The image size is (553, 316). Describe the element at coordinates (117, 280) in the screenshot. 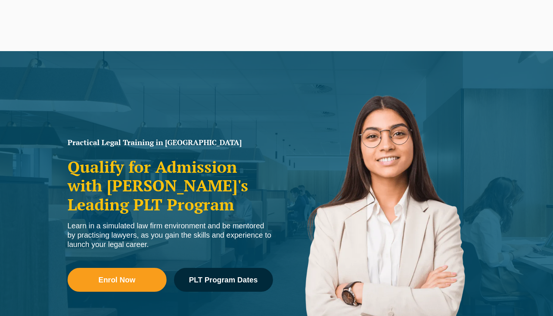

I see `a: Enrol Now` at that location.